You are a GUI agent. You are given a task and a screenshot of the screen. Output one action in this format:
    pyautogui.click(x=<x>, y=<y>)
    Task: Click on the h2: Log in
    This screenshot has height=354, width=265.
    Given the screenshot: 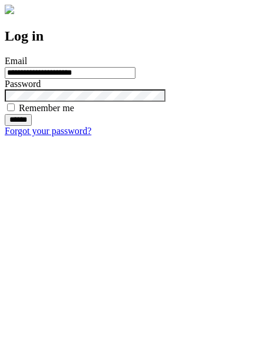 What is the action you would take?
    pyautogui.click(x=132, y=36)
    